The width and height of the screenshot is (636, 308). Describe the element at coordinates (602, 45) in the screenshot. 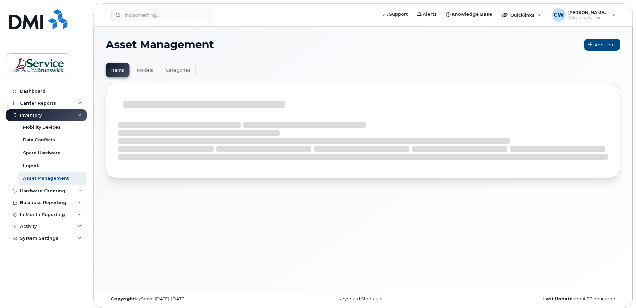

I see `a: Add Item` at that location.